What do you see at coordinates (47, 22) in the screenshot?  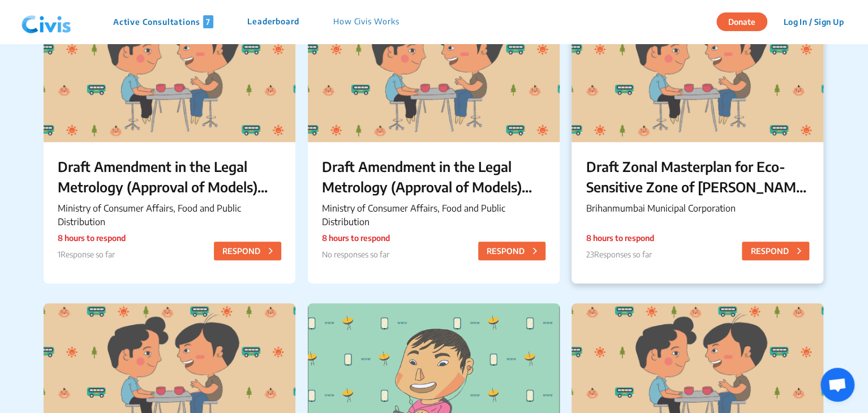 I see `img: navlogo.png` at bounding box center [47, 22].